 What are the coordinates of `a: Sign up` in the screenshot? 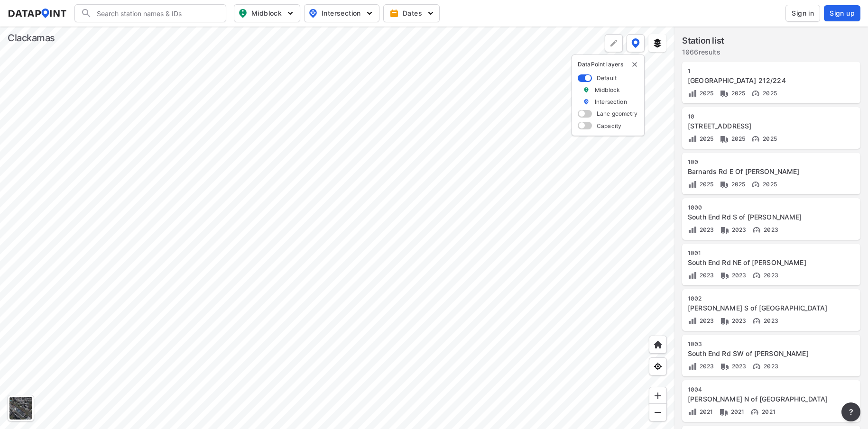 It's located at (841, 13).